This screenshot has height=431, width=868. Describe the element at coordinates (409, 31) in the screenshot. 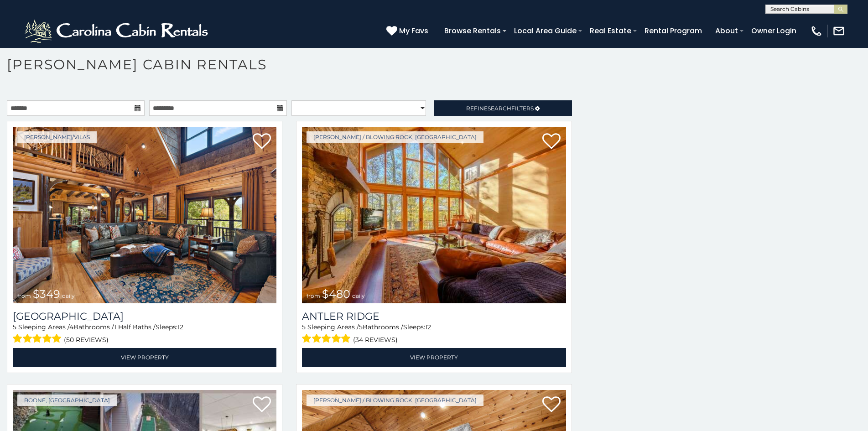

I see `a: My Favs` at that location.